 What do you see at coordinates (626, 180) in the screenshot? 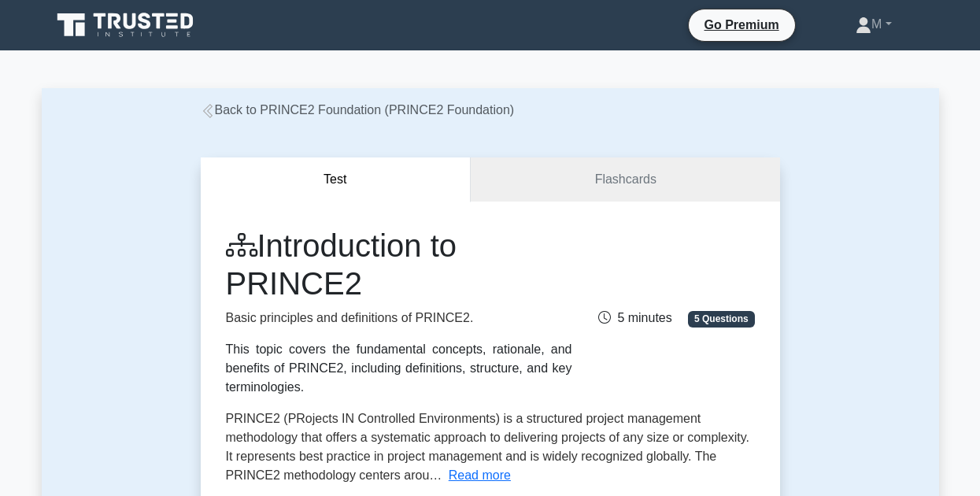
I see `a: Flashcards` at bounding box center [626, 180].